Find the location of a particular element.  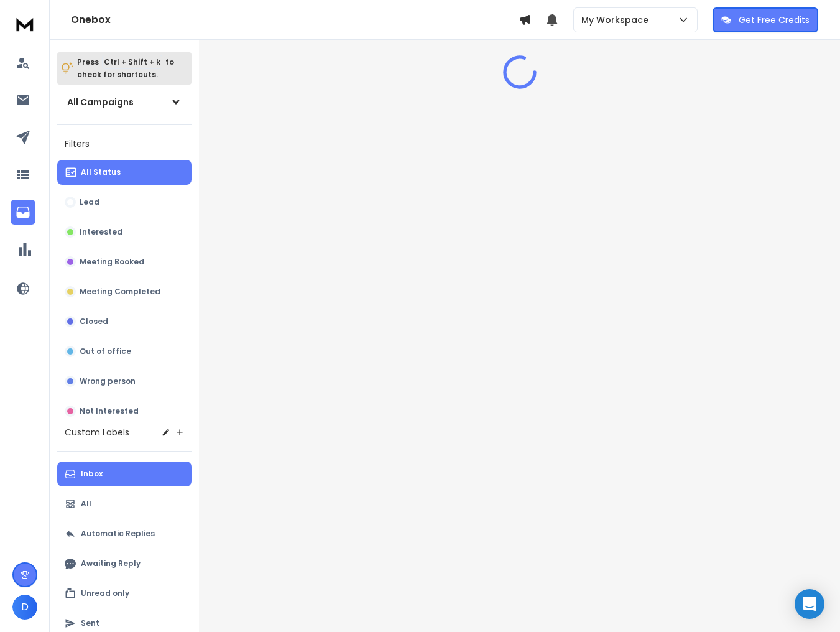

p: Wrong person is located at coordinates (107, 381).